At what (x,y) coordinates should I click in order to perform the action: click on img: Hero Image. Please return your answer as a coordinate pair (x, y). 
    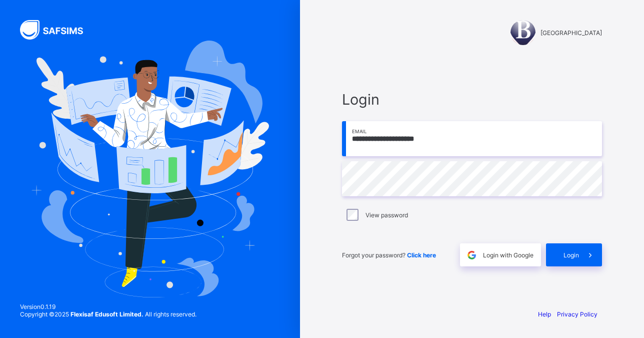
    Looking at the image, I should click on (150, 168).